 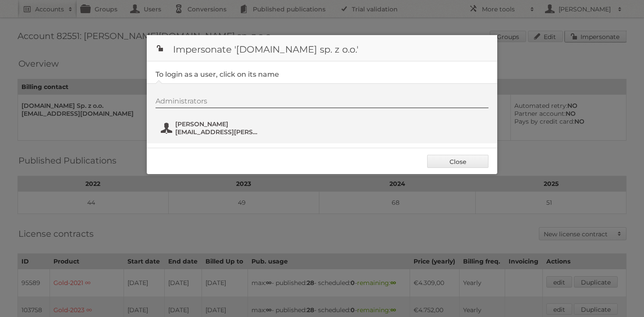 I want to click on div: Administrators, so click(x=322, y=103).